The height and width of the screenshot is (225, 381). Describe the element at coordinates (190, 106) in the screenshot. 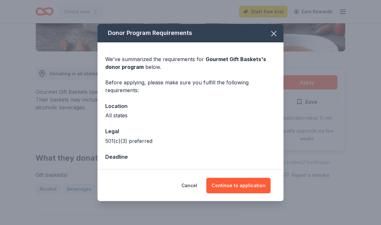

I see `div: Location` at that location.